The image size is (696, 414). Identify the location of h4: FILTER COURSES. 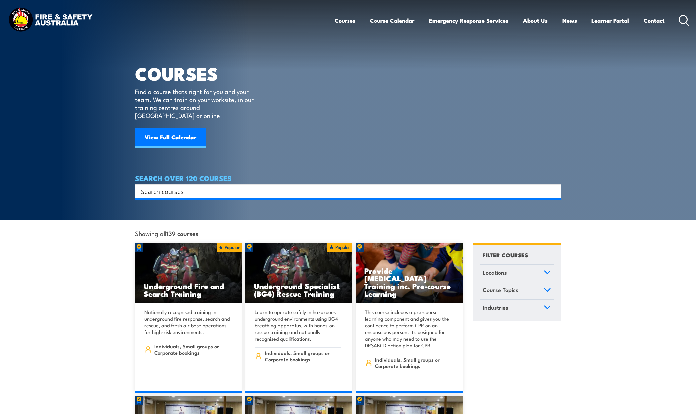
(505, 255).